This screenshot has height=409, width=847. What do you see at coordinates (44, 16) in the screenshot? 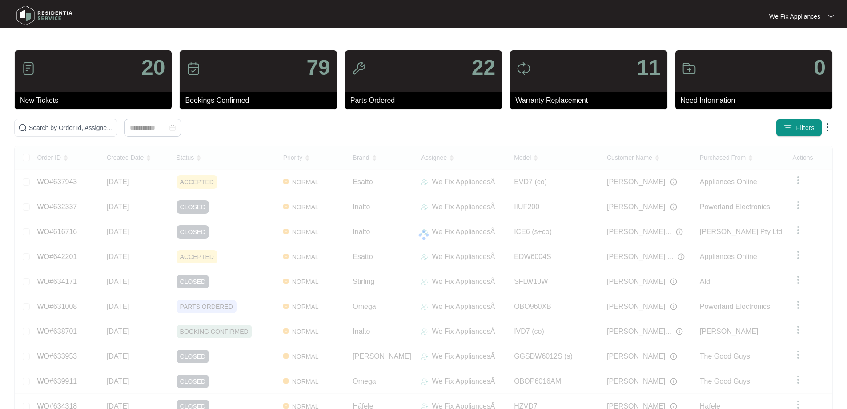
I see `img: residentia service logo` at bounding box center [44, 16].